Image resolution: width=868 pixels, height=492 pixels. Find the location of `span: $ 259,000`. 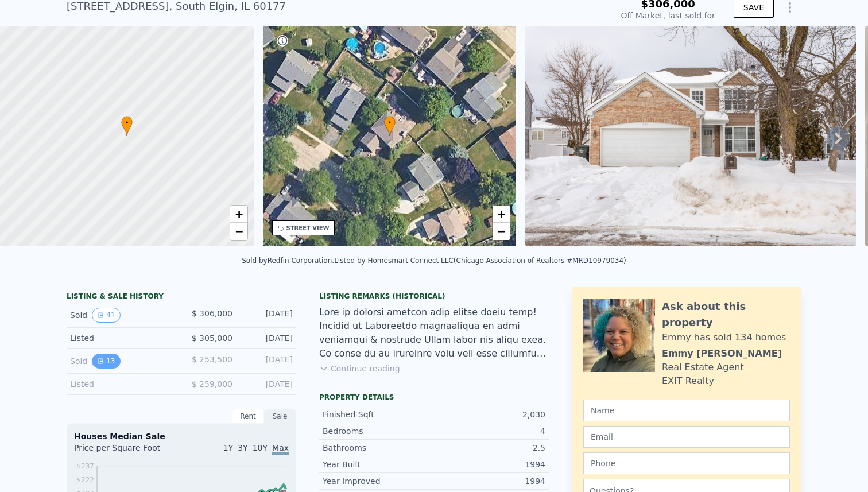

span: $ 259,000 is located at coordinates (212, 384).